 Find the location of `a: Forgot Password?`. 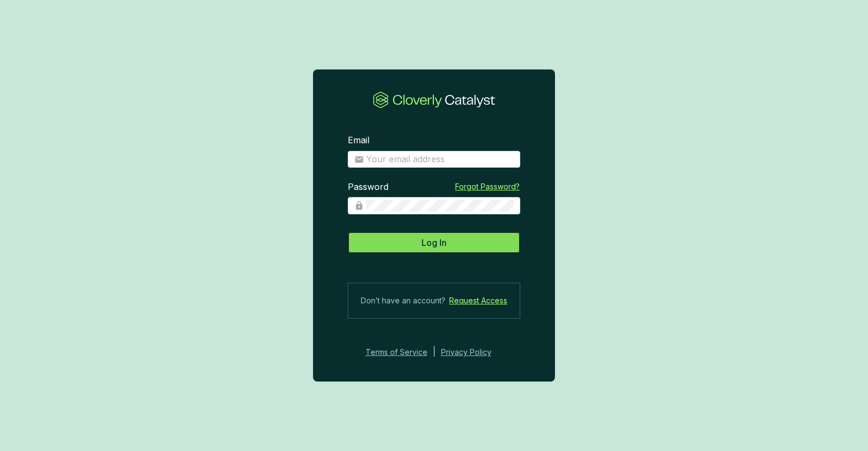

a: Forgot Password? is located at coordinates (487, 186).